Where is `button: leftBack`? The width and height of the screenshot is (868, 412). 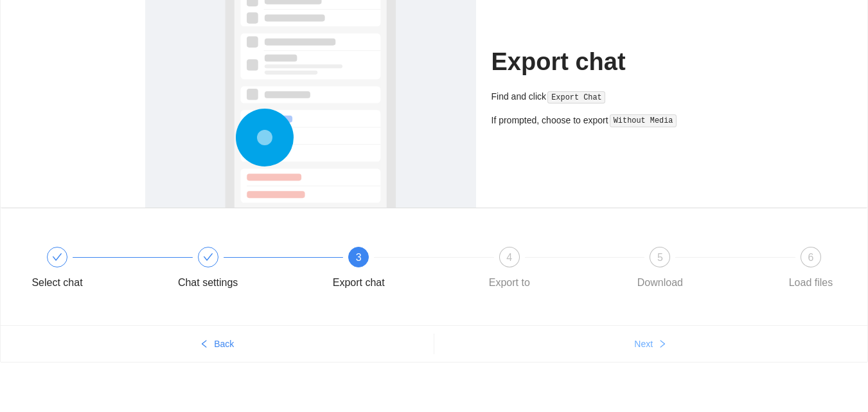
button: leftBack is located at coordinates (217, 344).